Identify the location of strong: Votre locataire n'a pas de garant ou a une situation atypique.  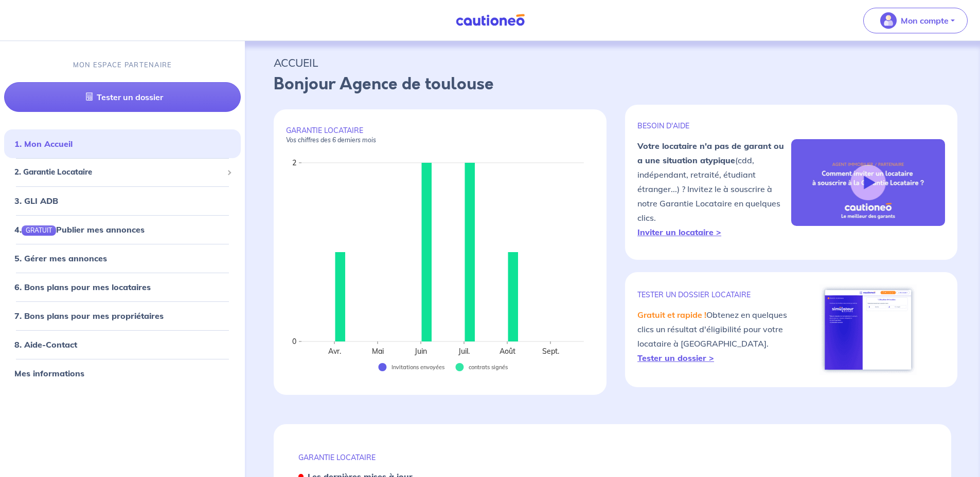
(710, 153).